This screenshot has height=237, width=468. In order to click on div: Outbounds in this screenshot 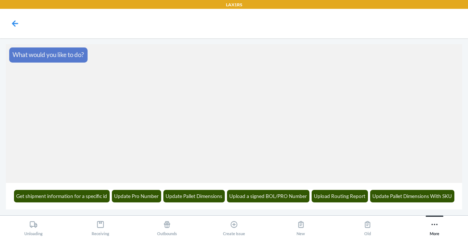, I will do `click(167, 227)`.